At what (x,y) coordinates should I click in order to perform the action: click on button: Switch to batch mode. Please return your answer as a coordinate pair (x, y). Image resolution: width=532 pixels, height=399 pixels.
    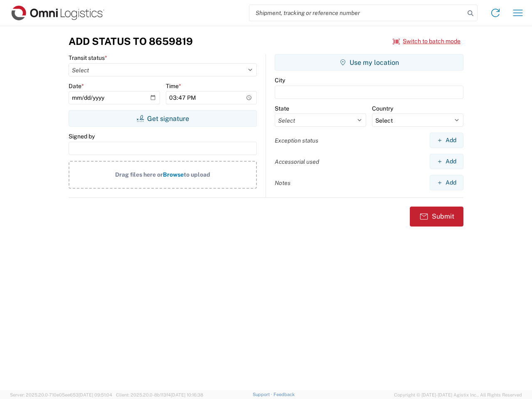
    Looking at the image, I should click on (426, 41).